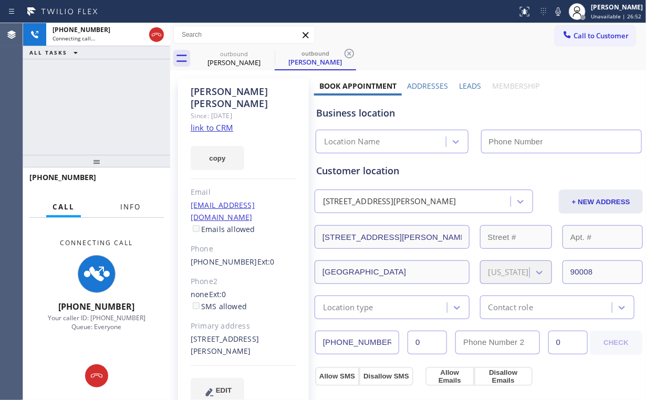 The height and width of the screenshot is (400, 646). I want to click on input: Phone Number 2, so click(497, 342).